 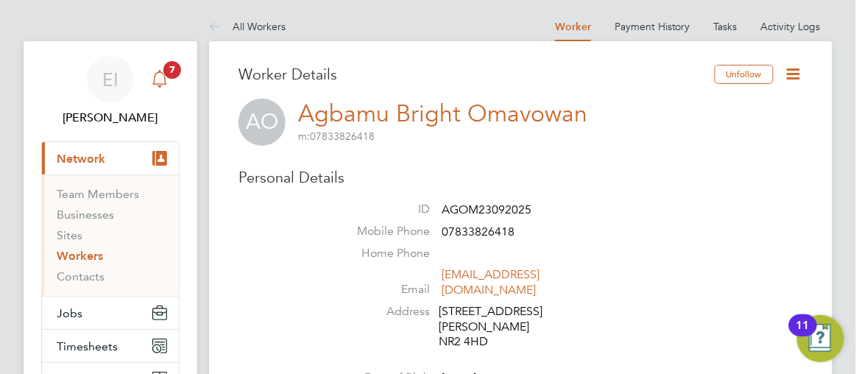 I want to click on a: Sites, so click(x=69, y=235).